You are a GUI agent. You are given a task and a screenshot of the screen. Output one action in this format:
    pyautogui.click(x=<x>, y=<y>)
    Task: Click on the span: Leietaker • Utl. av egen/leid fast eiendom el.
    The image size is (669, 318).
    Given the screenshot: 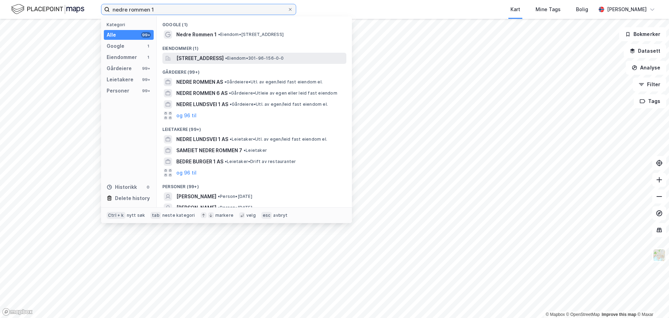 What is the action you would take?
    pyautogui.click(x=279, y=139)
    